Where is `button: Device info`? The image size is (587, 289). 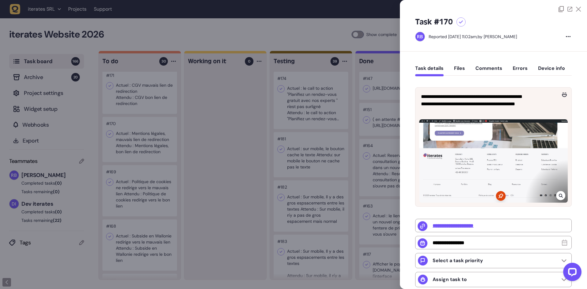 button: Device info is located at coordinates (551, 71).